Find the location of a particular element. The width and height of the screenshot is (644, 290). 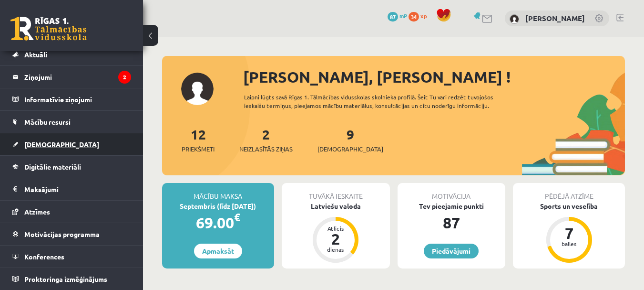

span: Proktoringa izmēģinājums is located at coordinates (66, 279).